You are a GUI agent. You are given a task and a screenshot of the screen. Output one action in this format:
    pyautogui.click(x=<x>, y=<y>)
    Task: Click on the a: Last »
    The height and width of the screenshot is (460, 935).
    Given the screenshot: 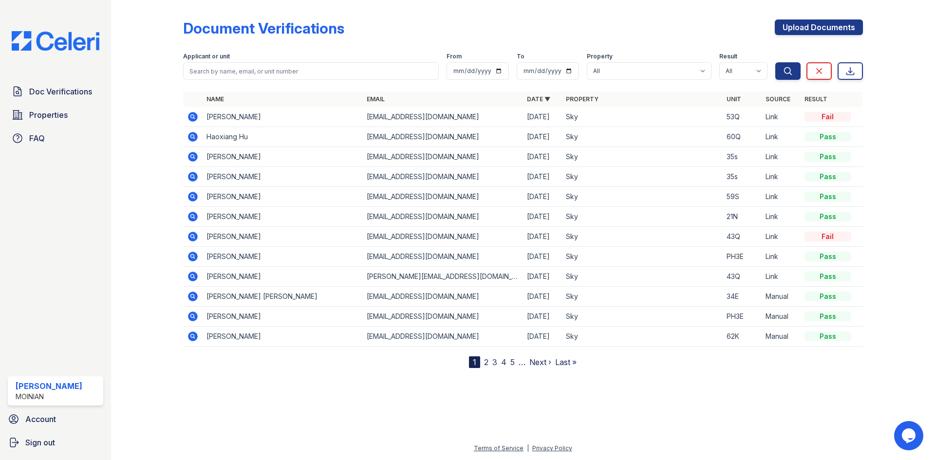 What is the action you would take?
    pyautogui.click(x=566, y=362)
    